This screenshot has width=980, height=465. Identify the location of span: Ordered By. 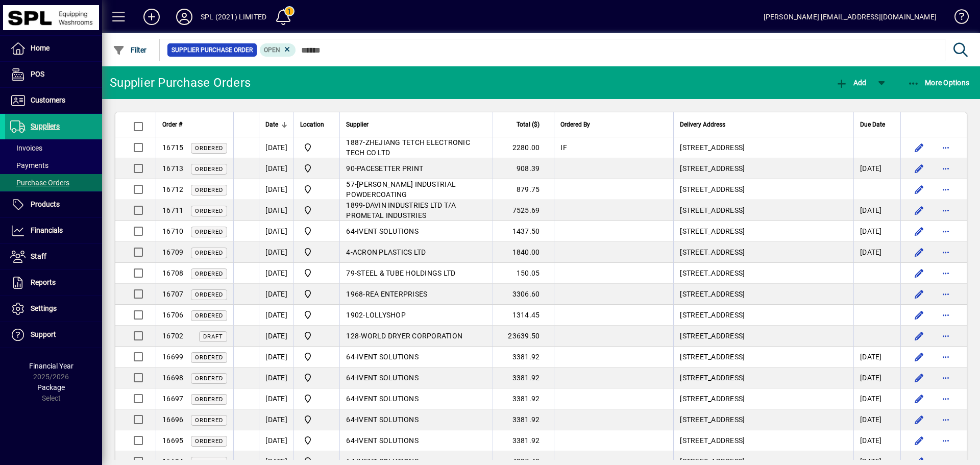
(575, 125).